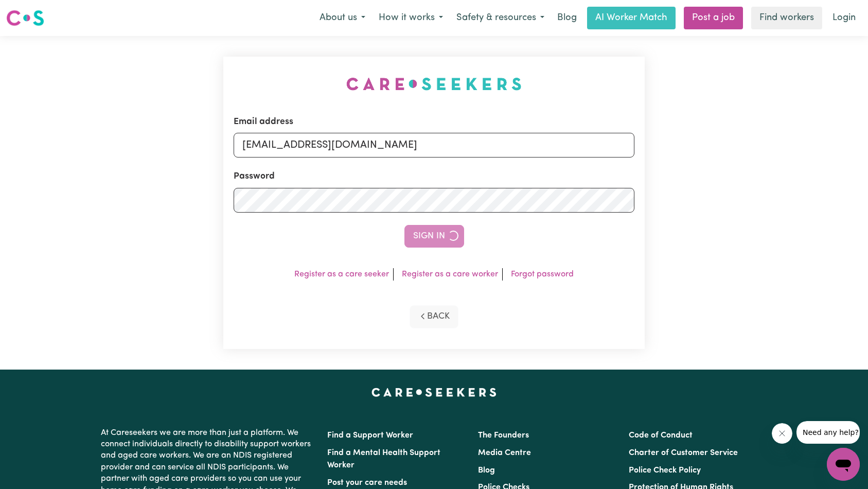 The height and width of the screenshot is (489, 868). What do you see at coordinates (370, 436) in the screenshot?
I see `a: Find a Support Worker` at bounding box center [370, 436].